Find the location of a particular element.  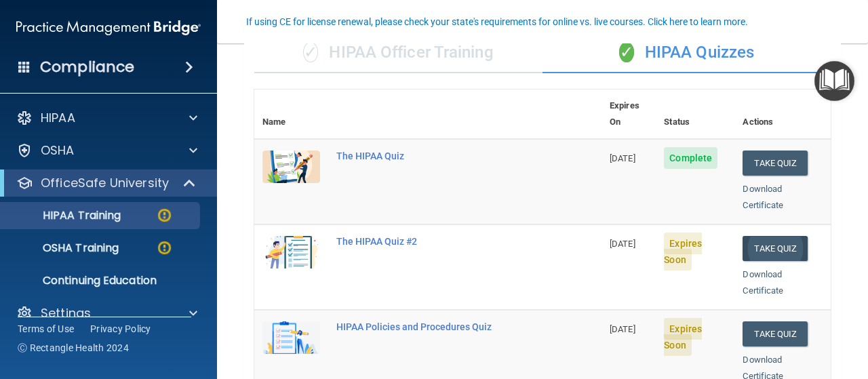

div: The HIPAA Quiz #2 is located at coordinates (434, 241).